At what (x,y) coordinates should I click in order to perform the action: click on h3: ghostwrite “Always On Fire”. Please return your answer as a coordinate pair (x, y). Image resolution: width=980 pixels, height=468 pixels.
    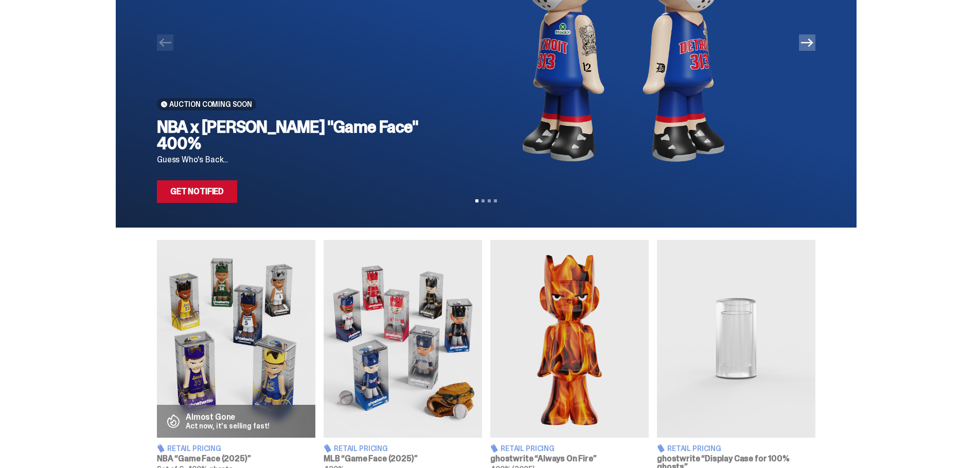
    Looking at the image, I should click on (570, 459).